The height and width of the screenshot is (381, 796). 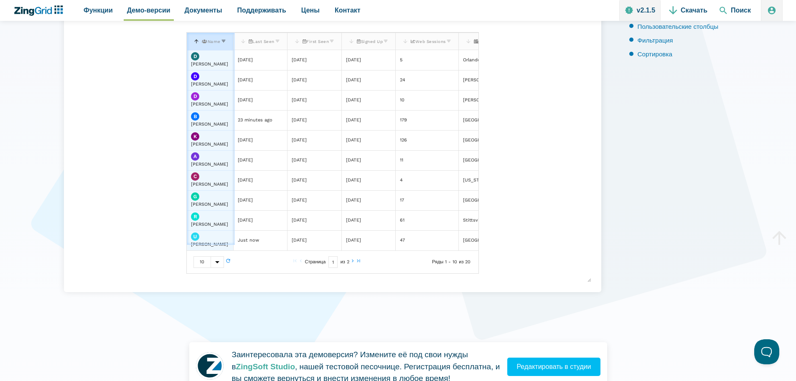 What do you see at coordinates (401, 60) in the screenshot?
I see `div: 5` at bounding box center [401, 60].